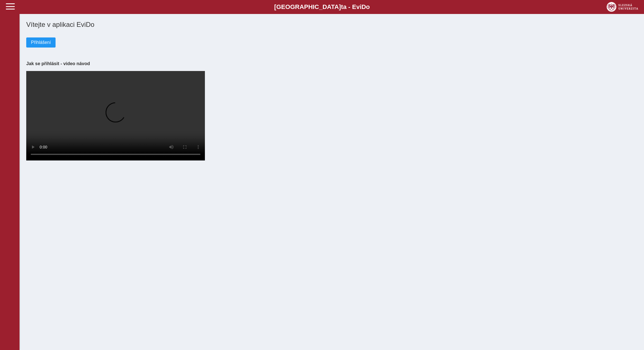  Describe the element at coordinates (331, 25) in the screenshot. I see `h1: Vítejte v aplikaci EviDo` at that location.